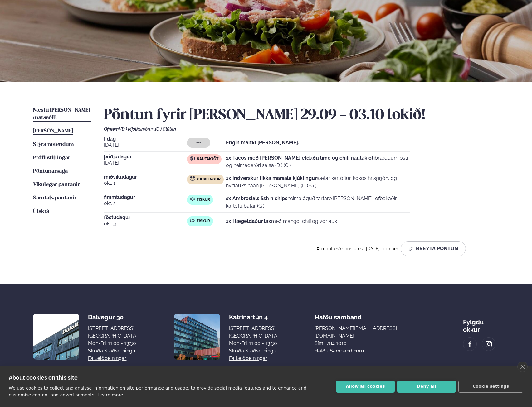 Image resolution: width=532 pixels, height=407 pixels. What do you see at coordinates (301, 129) in the screenshot?
I see `div: Ofnæmi:` at bounding box center [301, 129].